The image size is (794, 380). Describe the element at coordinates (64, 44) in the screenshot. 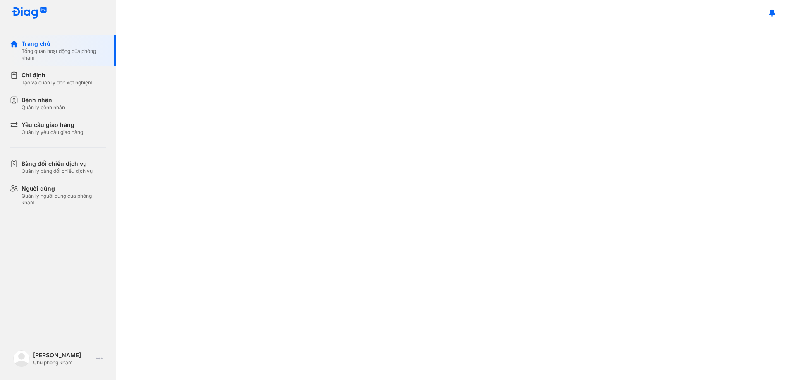

I see `div: Trang chủ` at that location.